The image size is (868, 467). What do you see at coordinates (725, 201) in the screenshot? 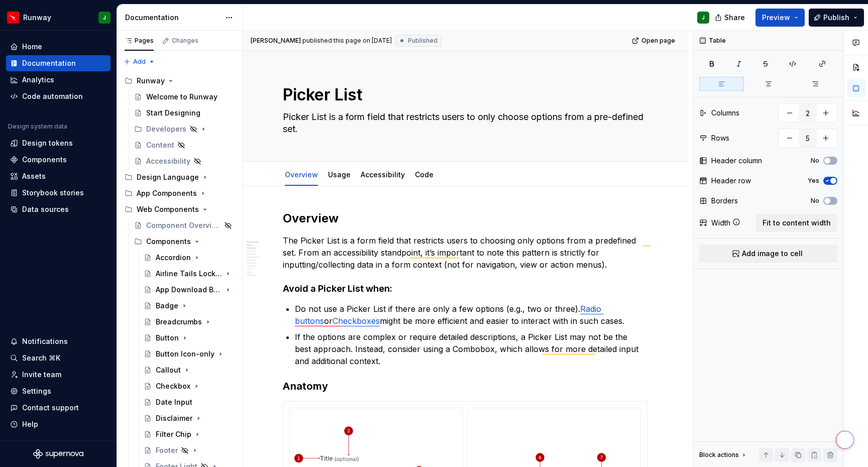
I see `div: Borders` at bounding box center [725, 201].